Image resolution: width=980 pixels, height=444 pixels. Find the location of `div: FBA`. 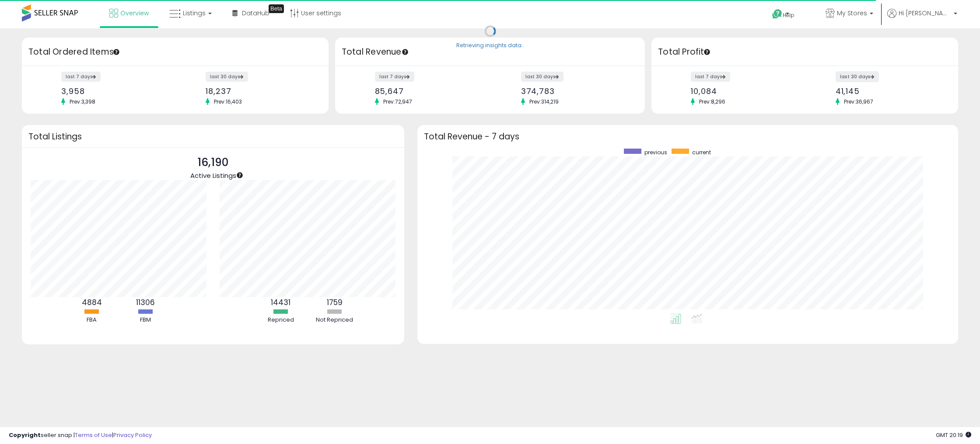

div: FBA is located at coordinates (92, 320).